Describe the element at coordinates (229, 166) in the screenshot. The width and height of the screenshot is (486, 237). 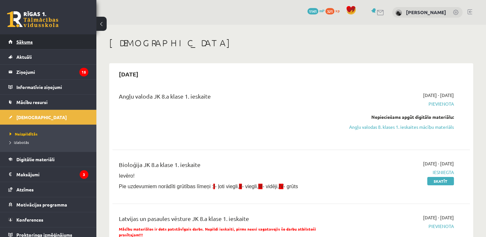
I see `div: Bioloģija JK 8.a klase 1. ieskaite` at that location.